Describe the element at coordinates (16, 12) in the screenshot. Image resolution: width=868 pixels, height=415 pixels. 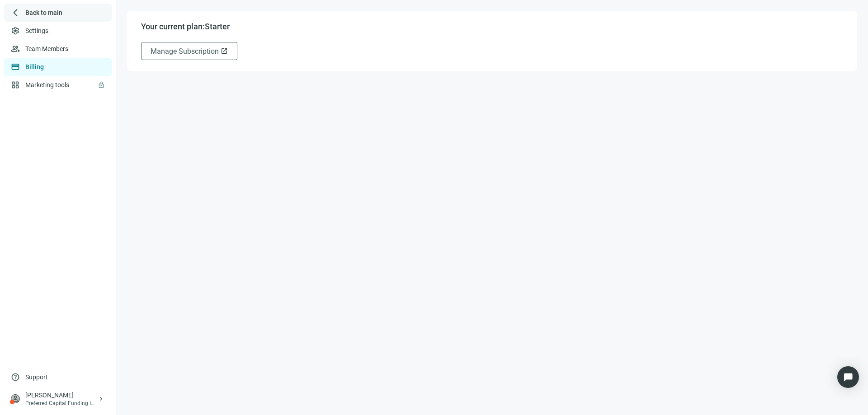
I see `span: arrow_back_ios_new` at that location.